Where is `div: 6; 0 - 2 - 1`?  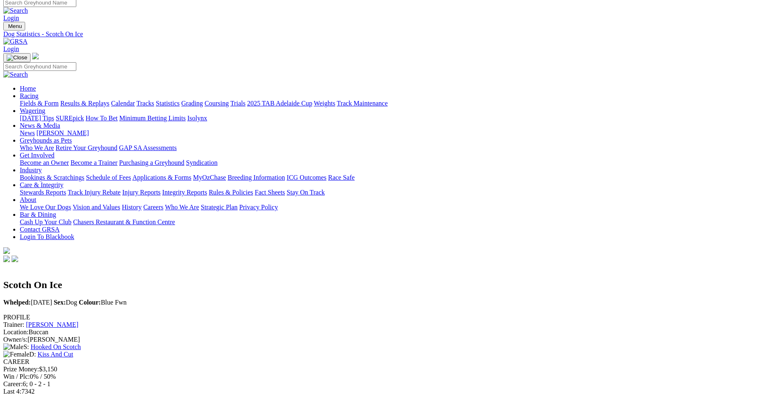
div: 6; 0 - 2 - 1 is located at coordinates (381, 384).